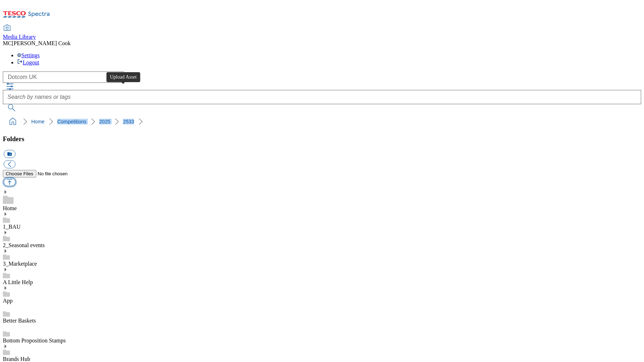 The image size is (644, 362). What do you see at coordinates (28, 55) in the screenshot?
I see `a: Settings` at bounding box center [28, 55].